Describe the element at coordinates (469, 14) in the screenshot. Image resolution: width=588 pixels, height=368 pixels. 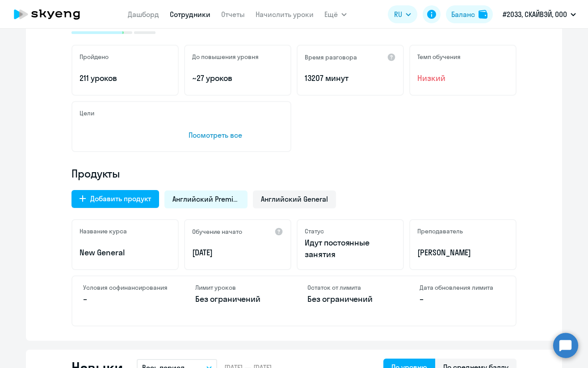
I see `button: Балансbalance` at that location.